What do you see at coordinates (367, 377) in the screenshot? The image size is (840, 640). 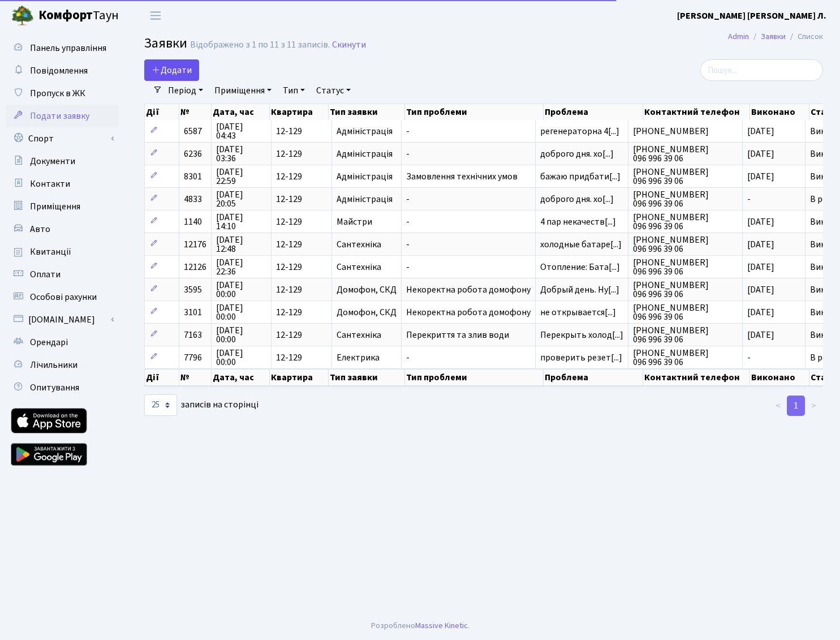 I see `th: Тип заявки` at bounding box center [367, 377].